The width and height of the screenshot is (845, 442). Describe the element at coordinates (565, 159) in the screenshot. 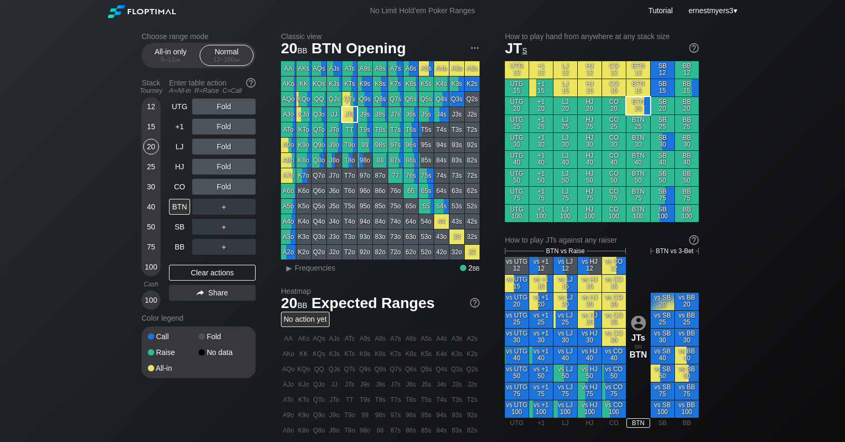

I see `div: LJ 40` at that location.